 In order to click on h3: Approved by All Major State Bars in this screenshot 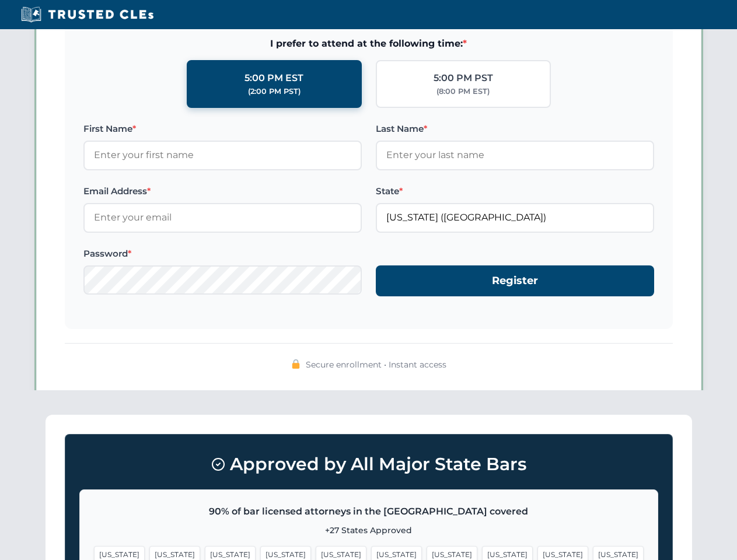, I will do `click(368, 464)`.